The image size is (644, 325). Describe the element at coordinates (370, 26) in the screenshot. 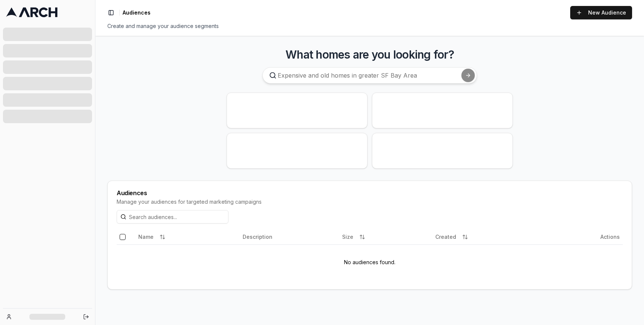

I see `div: Create and manage your audience segments` at that location.